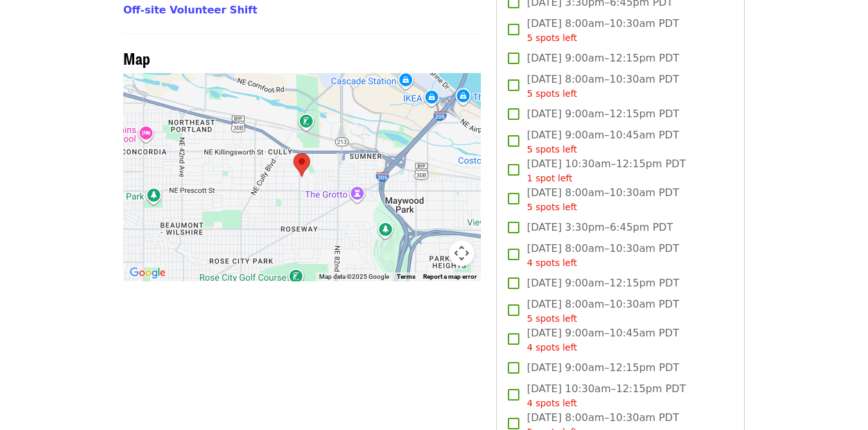 The image size is (868, 430). What do you see at coordinates (148, 273) in the screenshot?
I see `img: Google` at bounding box center [148, 273].